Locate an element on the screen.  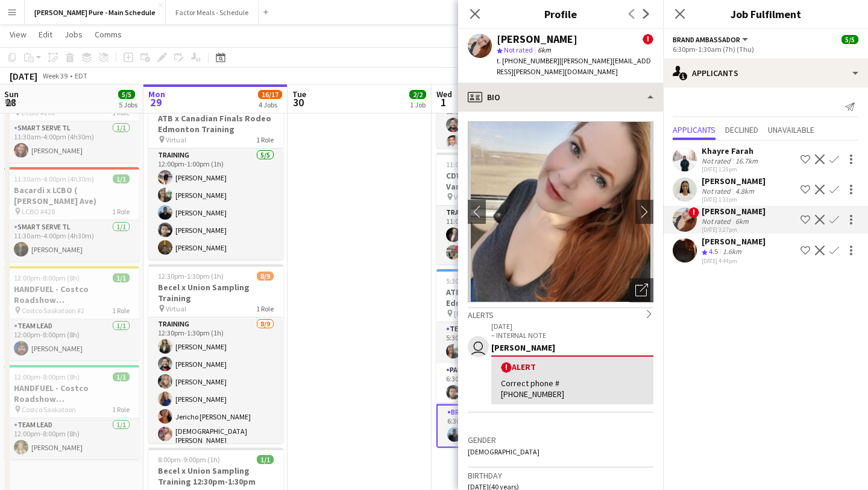
div: Khayre Farah is located at coordinates (731, 151).